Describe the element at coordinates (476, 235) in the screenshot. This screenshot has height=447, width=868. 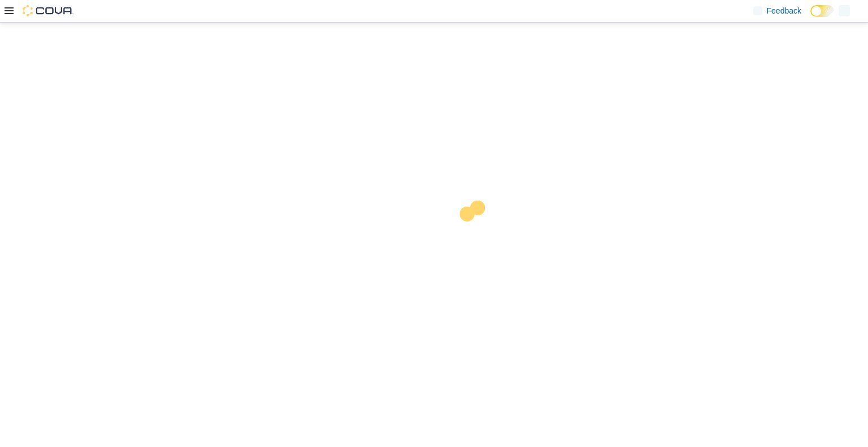
I see `img: cova-loader` at that location.